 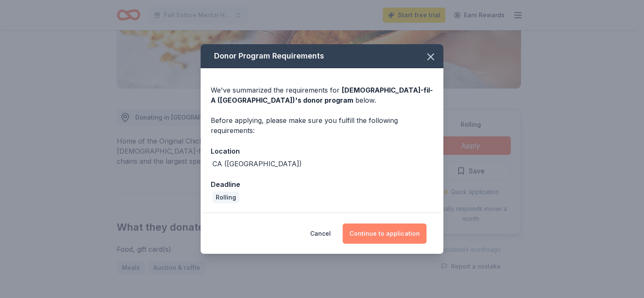 I want to click on div: We've summarized the requirements for below., so click(x=322, y=95).